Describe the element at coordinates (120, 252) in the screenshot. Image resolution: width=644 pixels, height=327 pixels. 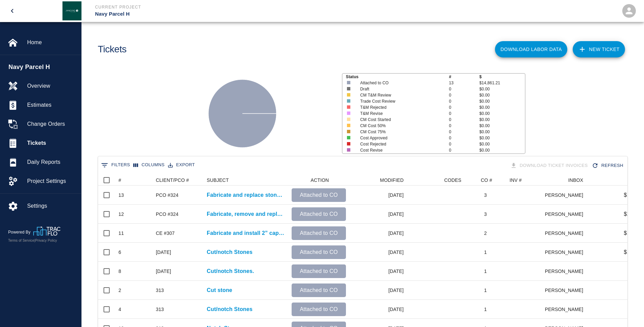
I see `div: 6` at that location.